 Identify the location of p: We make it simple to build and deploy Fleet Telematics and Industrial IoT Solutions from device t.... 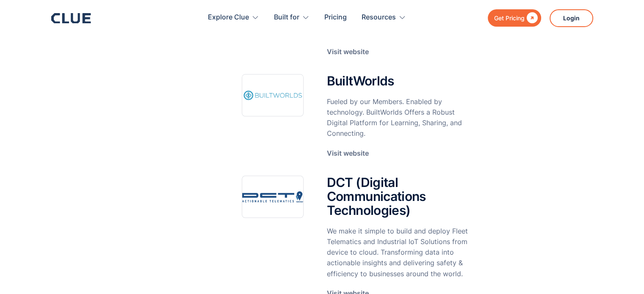
(401, 252).